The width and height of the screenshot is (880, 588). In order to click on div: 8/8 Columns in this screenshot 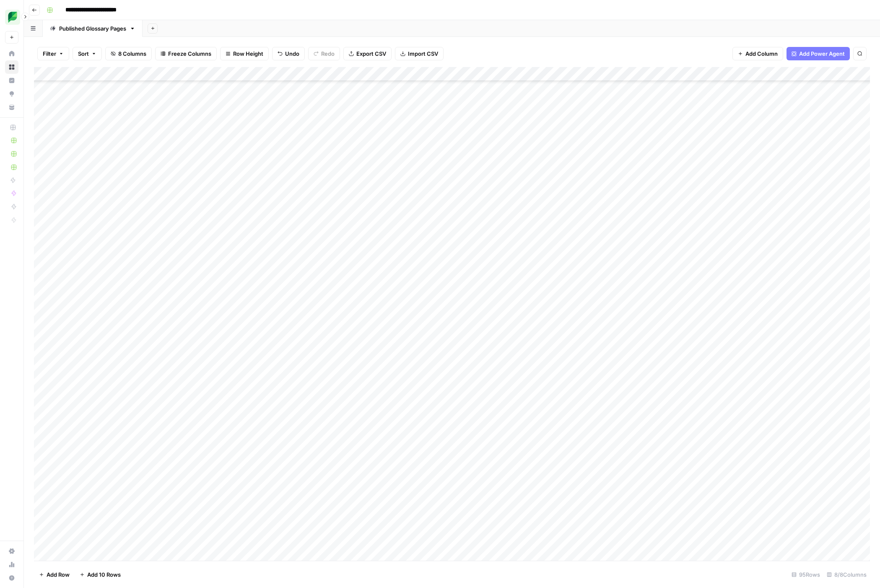, I will do `click(847, 574)`.